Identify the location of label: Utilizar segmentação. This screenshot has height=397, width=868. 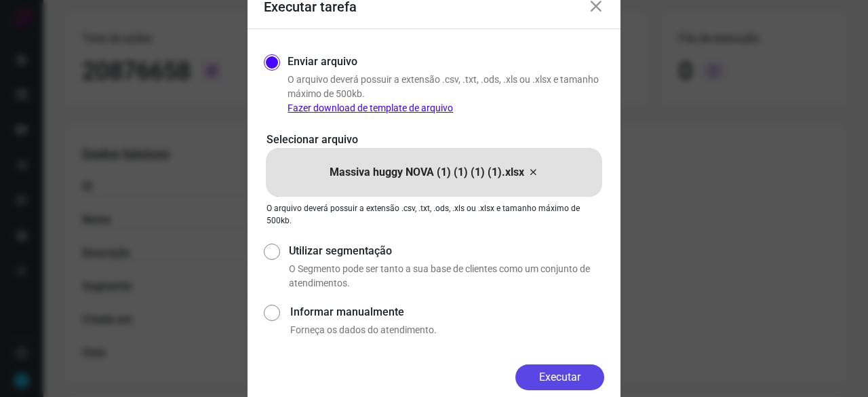
(447, 251).